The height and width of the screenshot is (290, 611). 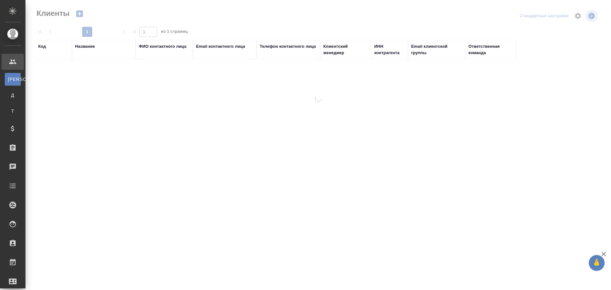 What do you see at coordinates (85, 46) in the screenshot?
I see `div: Название` at bounding box center [85, 46].